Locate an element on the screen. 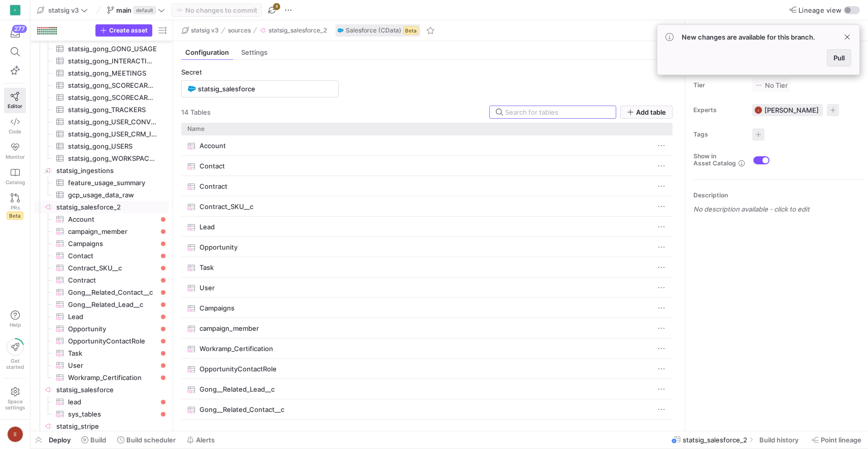  span: feature_usage_summary​​​​​​​​​ is located at coordinates (112, 183).